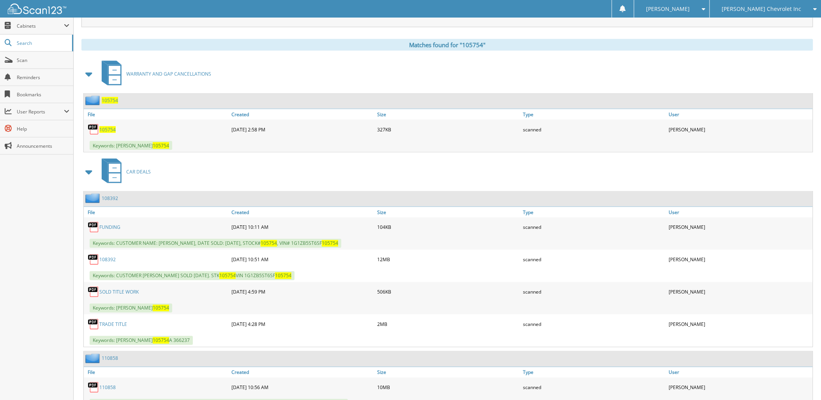 The height and width of the screenshot is (400, 821). Describe the element at coordinates (448, 260) in the screenshot. I see `div: 12MB` at that location.